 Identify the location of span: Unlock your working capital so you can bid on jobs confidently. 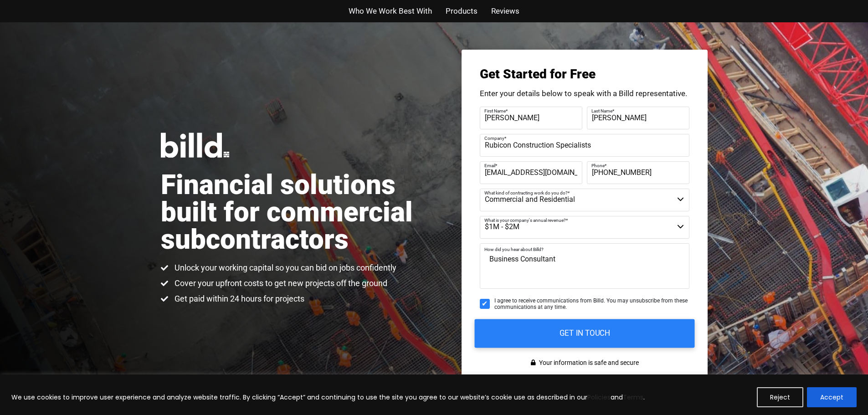
(284, 268).